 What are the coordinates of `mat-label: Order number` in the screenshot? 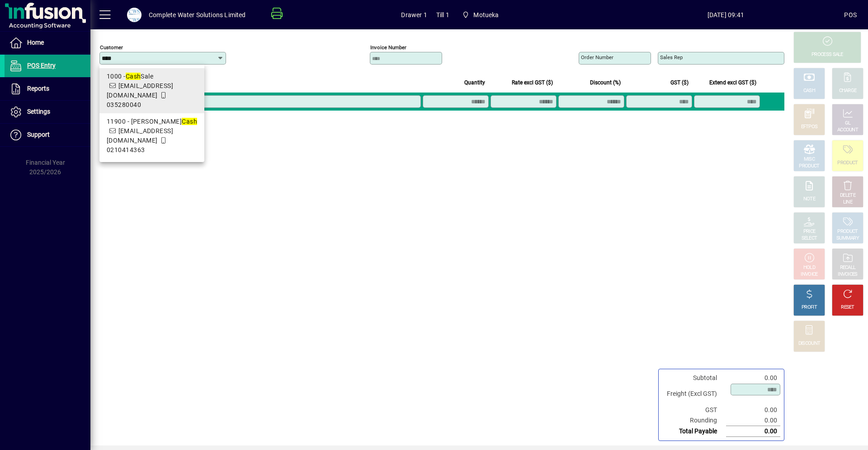 It's located at (597, 57).